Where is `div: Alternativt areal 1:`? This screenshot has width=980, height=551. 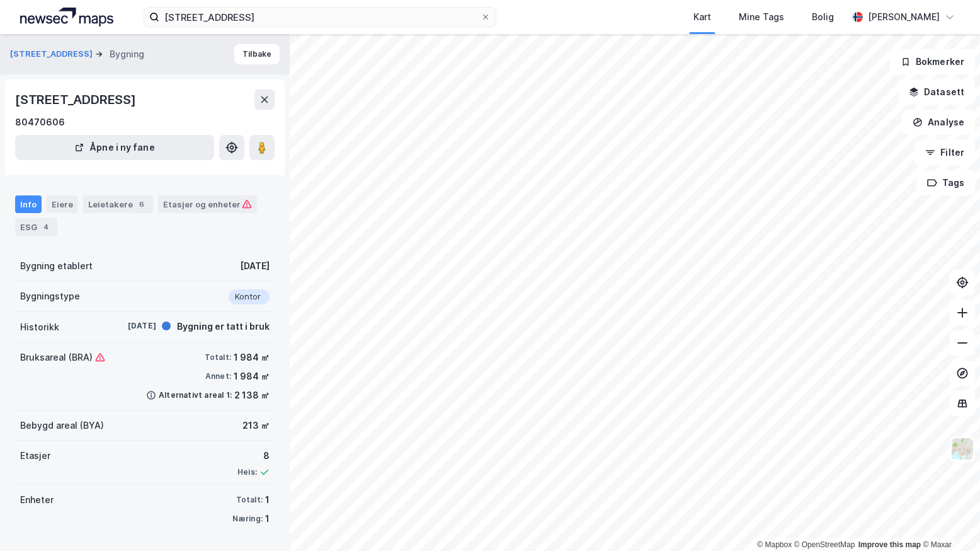
div: Alternativt areal 1: is located at coordinates (195, 395).